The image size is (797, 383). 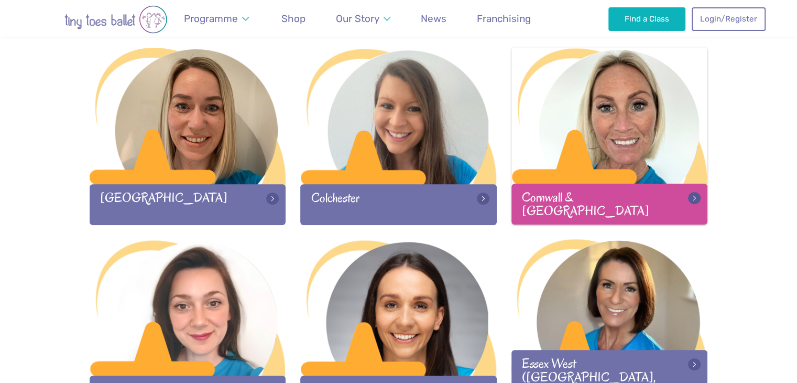 What do you see at coordinates (647, 19) in the screenshot?
I see `a: Find a Class` at bounding box center [647, 19].